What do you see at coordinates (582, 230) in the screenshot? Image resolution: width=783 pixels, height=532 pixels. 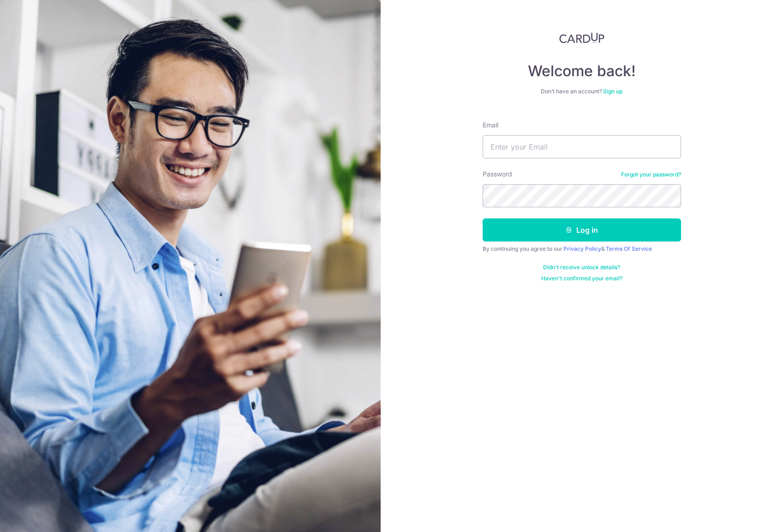 I see `button: Log in` at bounding box center [582, 230].